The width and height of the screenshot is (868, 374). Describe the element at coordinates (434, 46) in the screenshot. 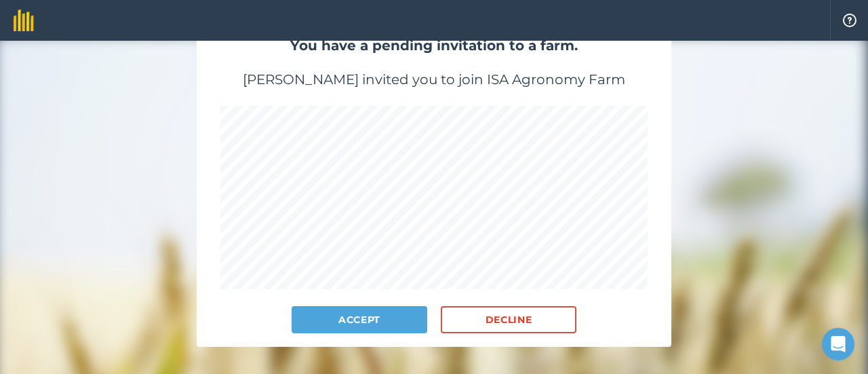

I see `h2: You have a pending invitation to a farm.` at that location.